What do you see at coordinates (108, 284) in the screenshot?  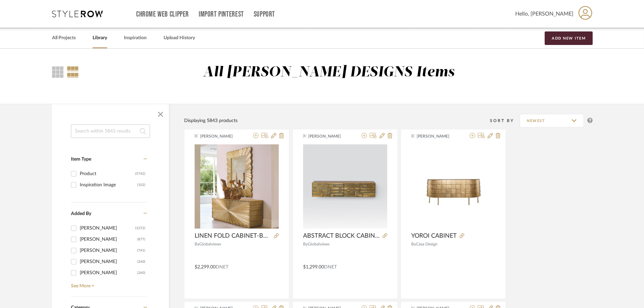 I see `a: See More +` at bounding box center [108, 284].